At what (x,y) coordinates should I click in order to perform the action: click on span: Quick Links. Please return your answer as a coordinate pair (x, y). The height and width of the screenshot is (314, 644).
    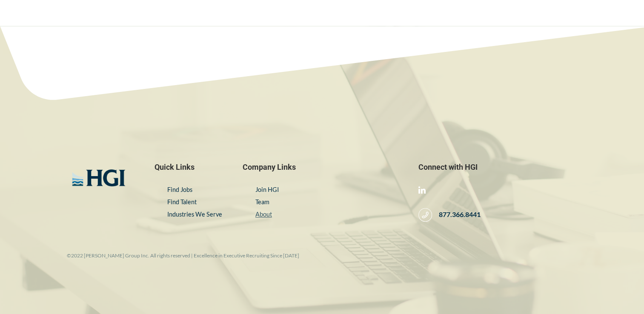
    Looking at the image, I should click on (190, 167).